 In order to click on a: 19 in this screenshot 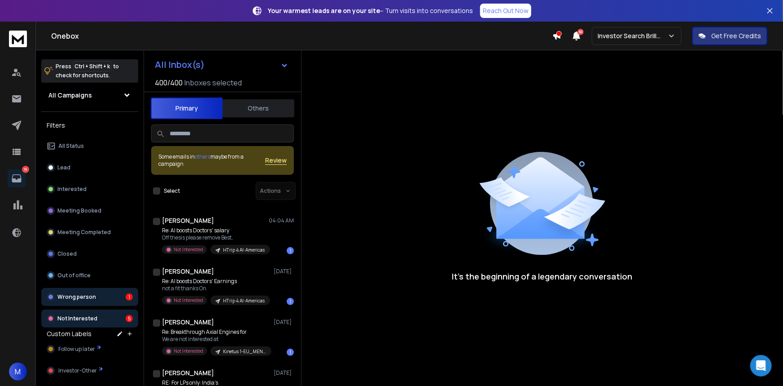, I will do `click(17, 178)`.